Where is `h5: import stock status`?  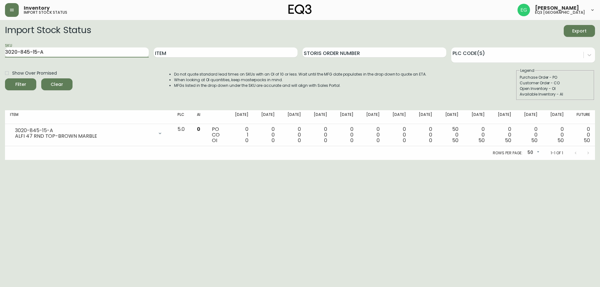
h5: import stock status is located at coordinates (45, 12).